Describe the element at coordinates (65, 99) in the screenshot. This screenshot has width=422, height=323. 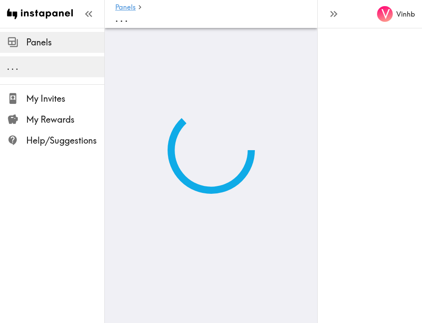
I see `span: My Invites` at that location.